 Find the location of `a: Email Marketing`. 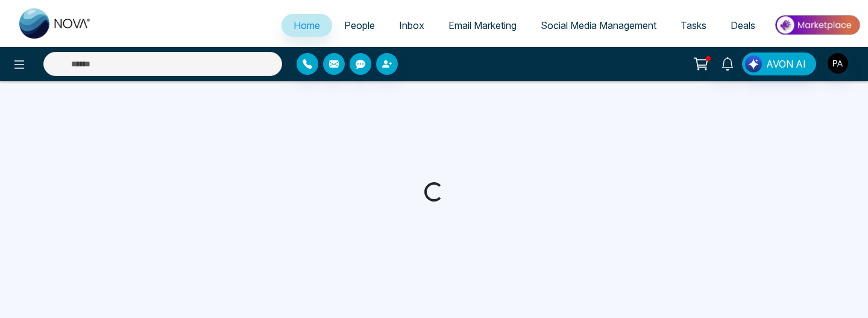

a: Email Marketing is located at coordinates (482, 25).